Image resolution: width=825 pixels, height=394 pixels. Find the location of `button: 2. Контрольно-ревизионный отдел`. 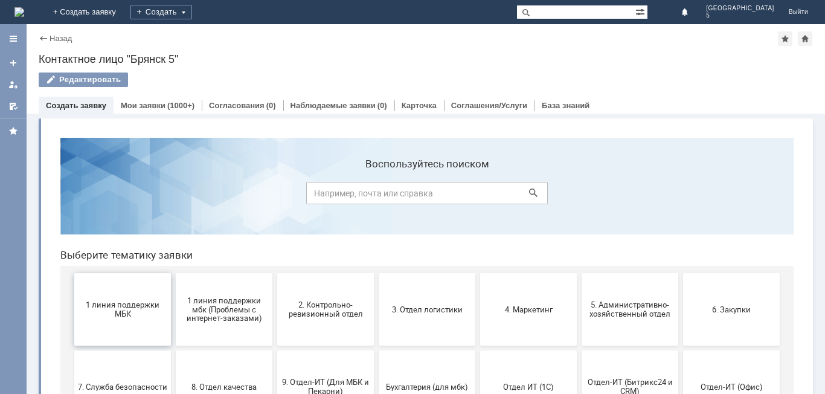

button: 2. Контрольно-ревизионный отдел is located at coordinates (275, 181).